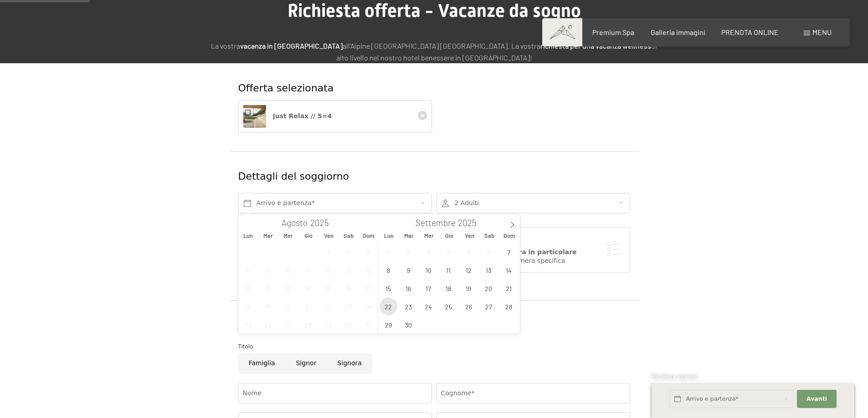 The image size is (868, 418). What do you see at coordinates (328, 324) in the screenshot?
I see `span: Agosto 29, 2025` at bounding box center [328, 324].